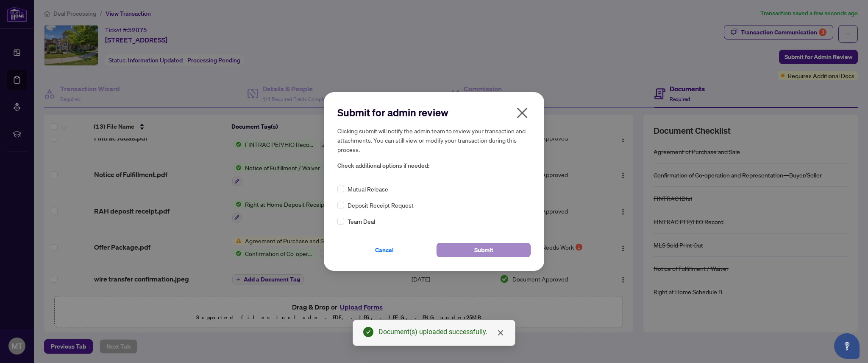 The width and height of the screenshot is (868, 363). Describe the element at coordinates (501, 332) in the screenshot. I see `a: Close` at that location.